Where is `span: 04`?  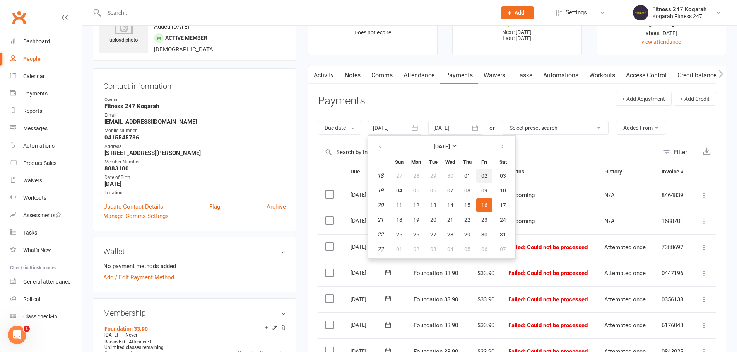 span: 04 is located at coordinates (450, 249).